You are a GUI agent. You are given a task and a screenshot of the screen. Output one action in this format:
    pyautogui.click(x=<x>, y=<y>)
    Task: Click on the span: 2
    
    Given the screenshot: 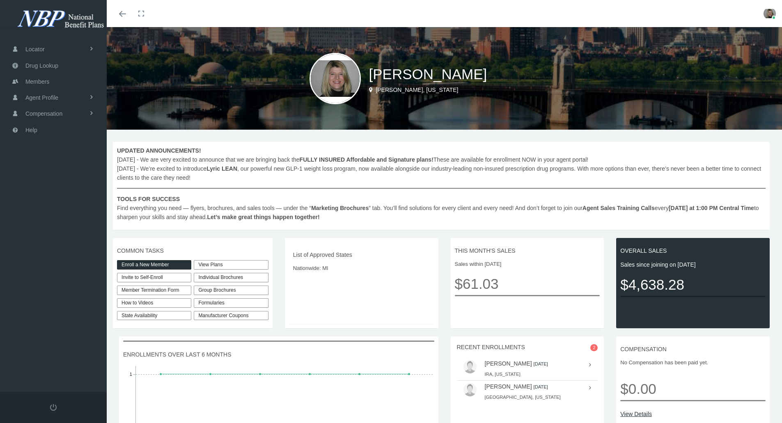 What is the action you would take?
    pyautogui.click(x=594, y=348)
    